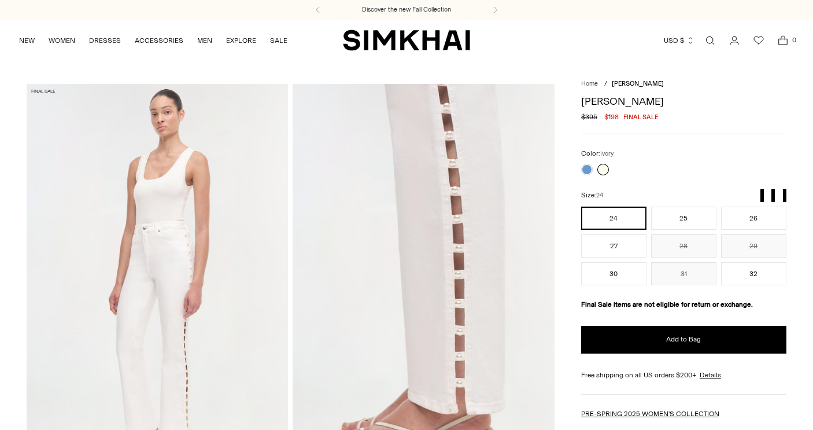 The height and width of the screenshot is (430, 813). Describe the element at coordinates (279, 40) in the screenshot. I see `a: SALE` at that location.